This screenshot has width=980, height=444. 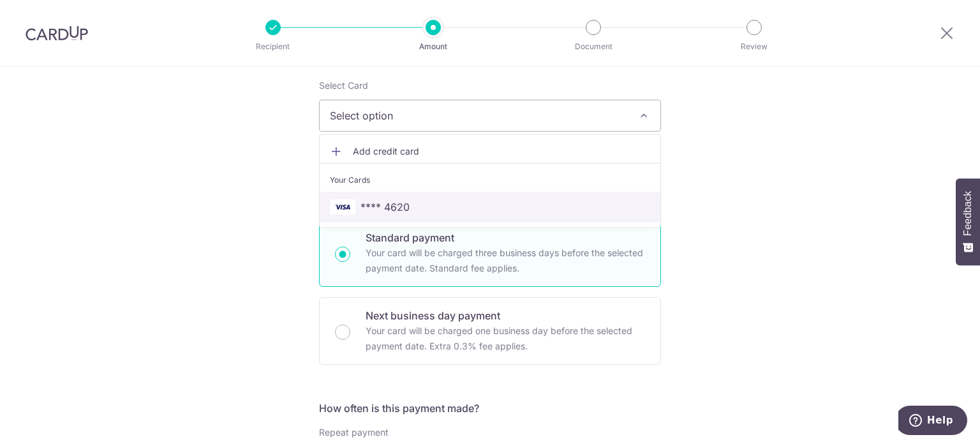 I want to click on span: Your Cards, so click(x=350, y=180).